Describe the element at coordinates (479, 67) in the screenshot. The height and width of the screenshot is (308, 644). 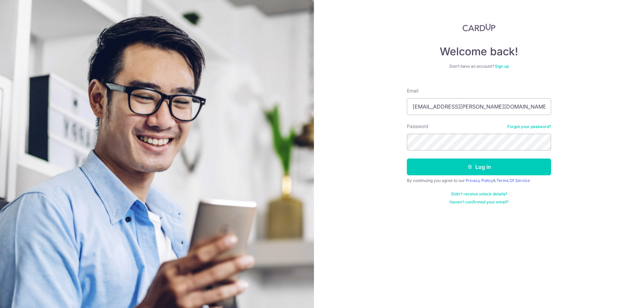
I see `div: Don’t have an account?` at that location.